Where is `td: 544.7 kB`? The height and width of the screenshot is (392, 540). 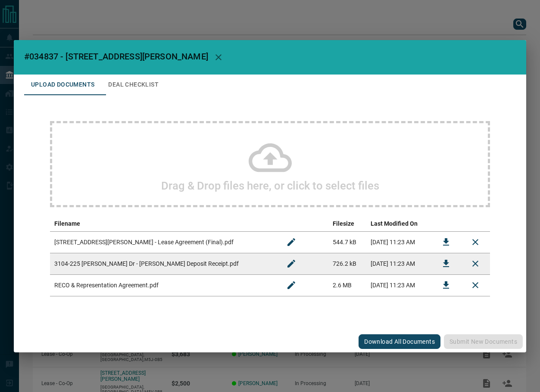
td: 544.7 kB is located at coordinates (348, 242).